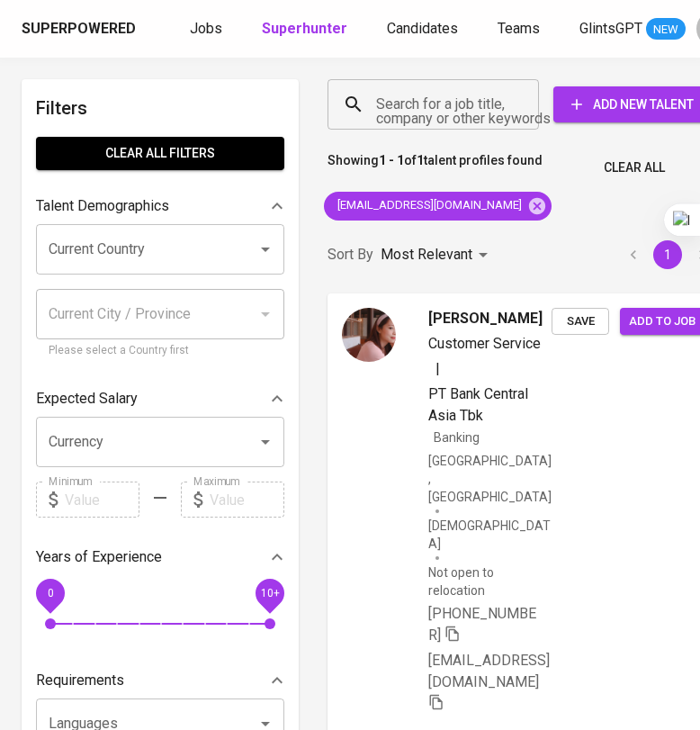  What do you see at coordinates (422, 28) in the screenshot?
I see `span: Candidates` at bounding box center [422, 28].